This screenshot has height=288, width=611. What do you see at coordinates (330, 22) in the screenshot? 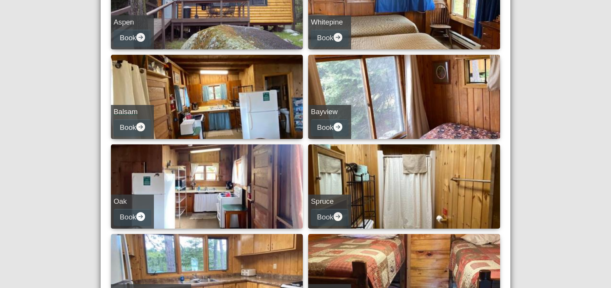
I see `h5: Whitepine` at bounding box center [330, 22].